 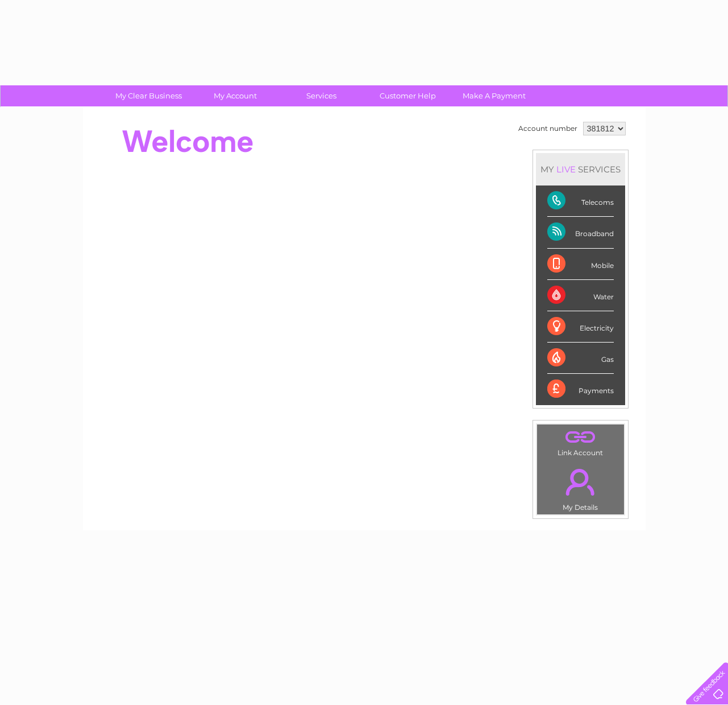 I want to click on div: Gas, so click(x=580, y=358).